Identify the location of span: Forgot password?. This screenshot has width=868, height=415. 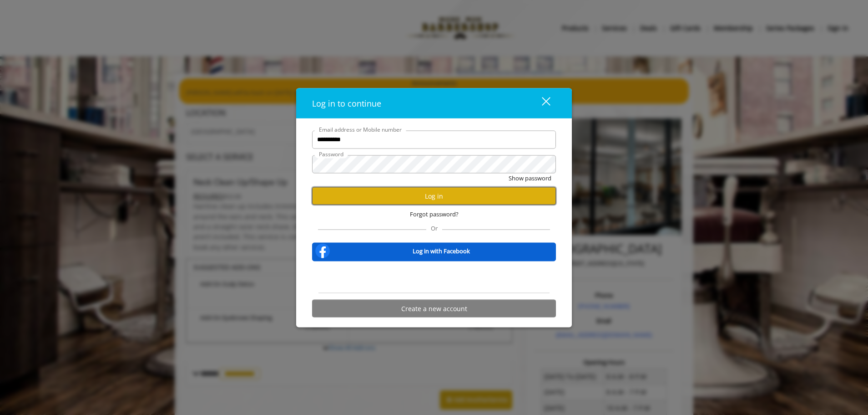
(434, 214).